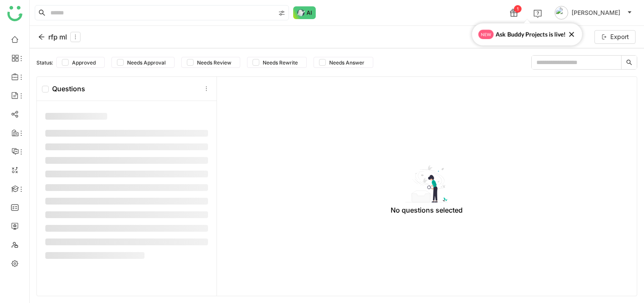 The image size is (644, 303). Describe the element at coordinates (64, 89) in the screenshot. I see `div: Questions` at that location.